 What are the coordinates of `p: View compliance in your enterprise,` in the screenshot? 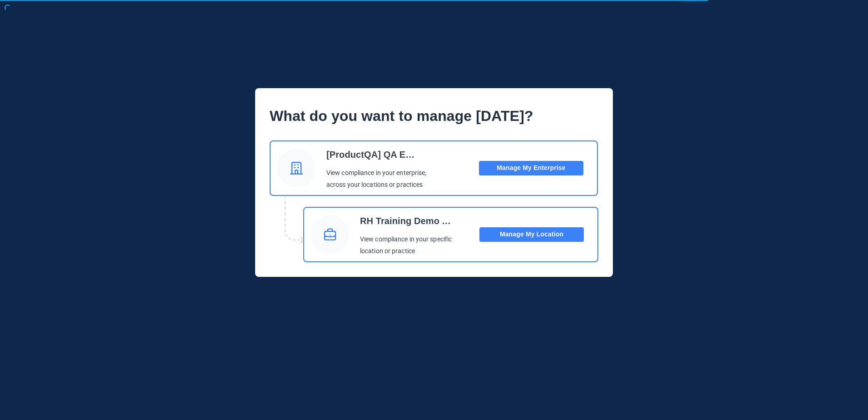 It's located at (376, 173).